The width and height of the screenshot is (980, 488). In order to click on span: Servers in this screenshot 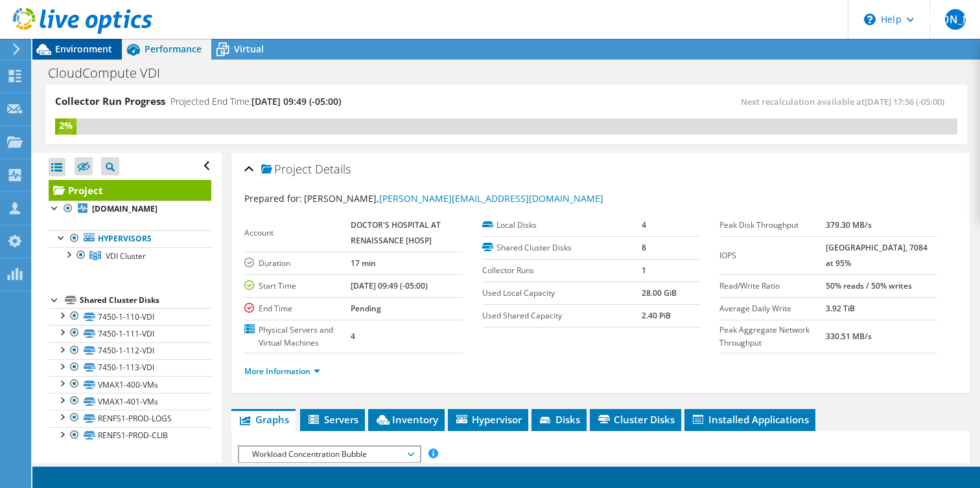, I will do `click(332, 419)`.